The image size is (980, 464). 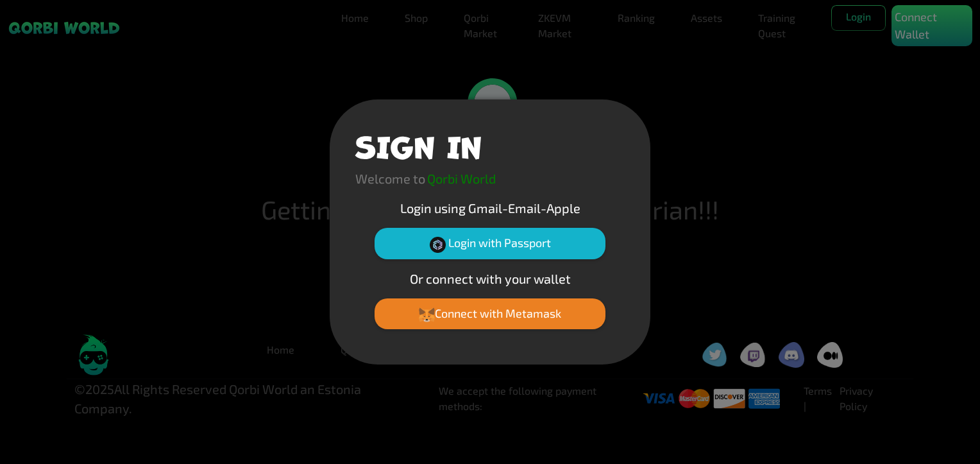 What do you see at coordinates (437, 245) in the screenshot?
I see `img: Passport Logo` at bounding box center [437, 245].